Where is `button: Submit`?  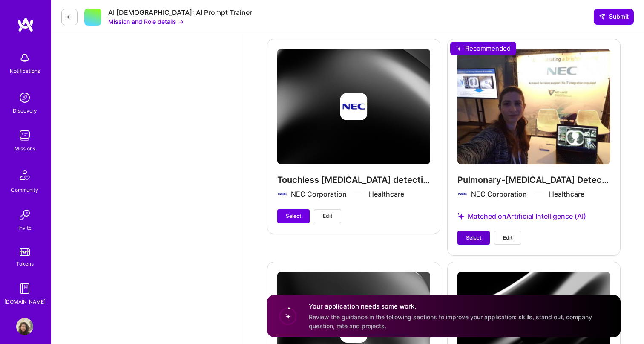
button: Submit is located at coordinates (614, 17).